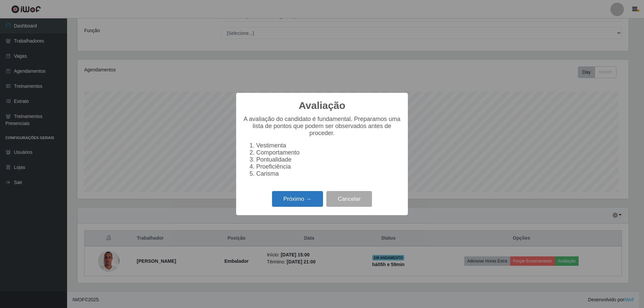 This screenshot has height=308, width=644. I want to click on p: A avaliação do candidato é fundamental. Preparamos uma lista de pontos que podem ser observados a..., so click(322, 126).